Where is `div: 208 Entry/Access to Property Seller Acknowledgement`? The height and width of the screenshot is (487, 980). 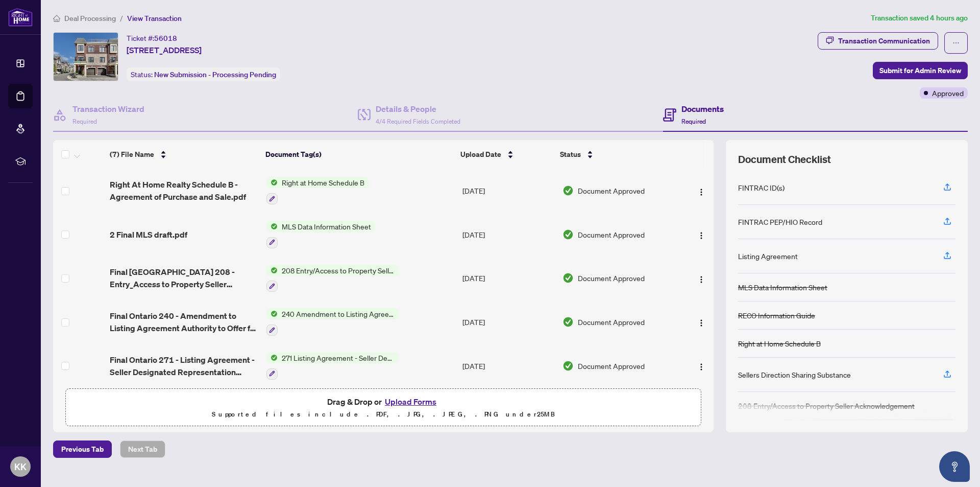 div: 208 Entry/Access to Property Seller Acknowledgement is located at coordinates (826, 406).